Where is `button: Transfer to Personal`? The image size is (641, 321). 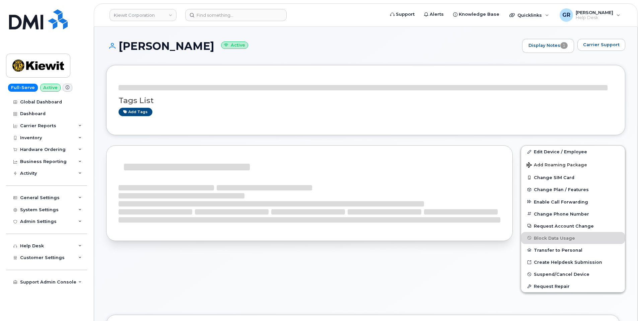
button: Transfer to Personal is located at coordinates (573, 250).